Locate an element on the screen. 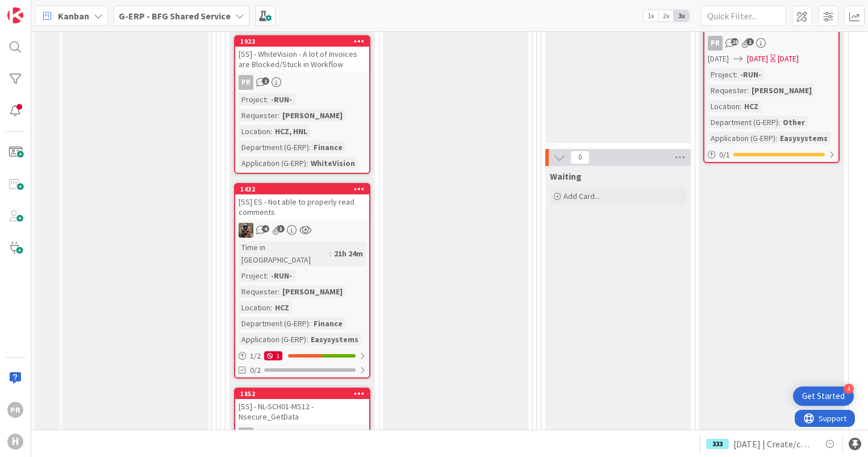 The height and width of the screenshot is (457, 868). span: 0 / 1 is located at coordinates (724, 155).